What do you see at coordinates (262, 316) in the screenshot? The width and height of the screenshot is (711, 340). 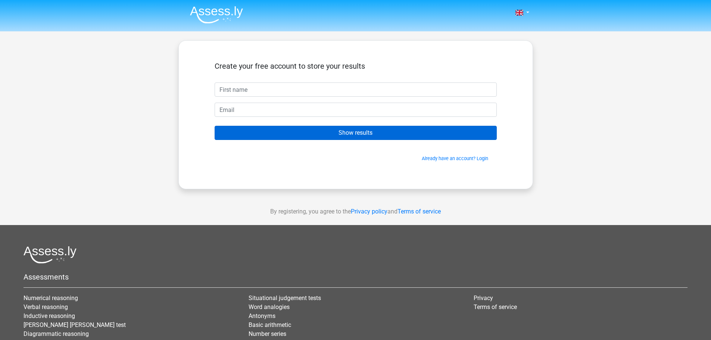 I see `a: Antonyms` at bounding box center [262, 316].